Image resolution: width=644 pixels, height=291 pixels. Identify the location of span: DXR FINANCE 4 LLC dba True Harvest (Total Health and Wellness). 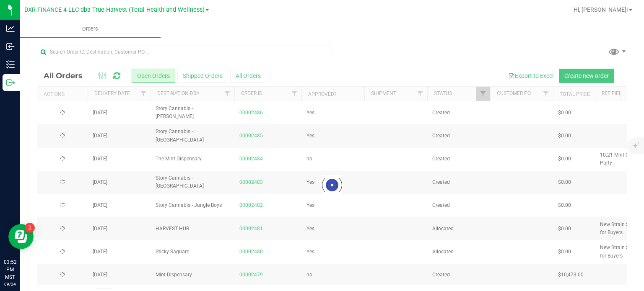
(115, 10).